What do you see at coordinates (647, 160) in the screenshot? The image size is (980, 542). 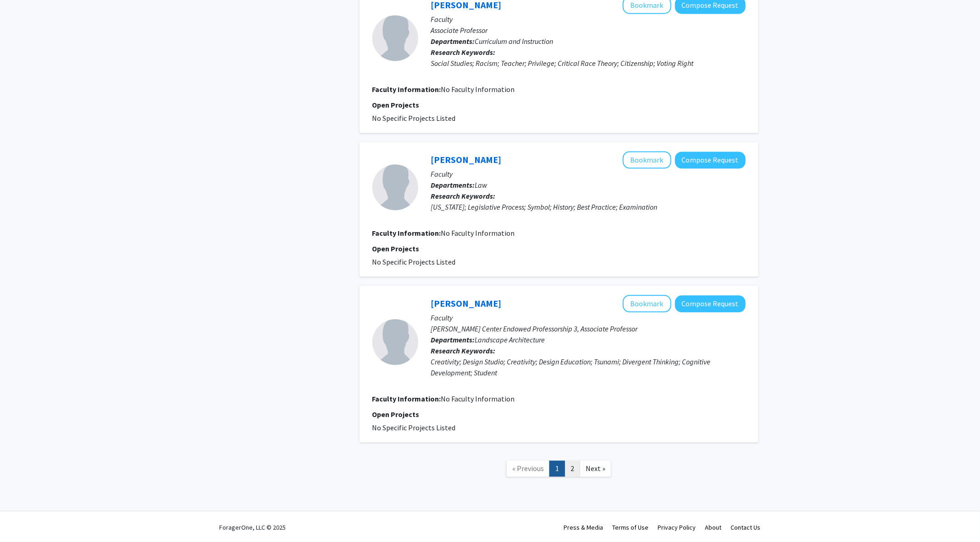 I see `button: Add Ryan Valentin to Bookmarks` at bounding box center [647, 160].